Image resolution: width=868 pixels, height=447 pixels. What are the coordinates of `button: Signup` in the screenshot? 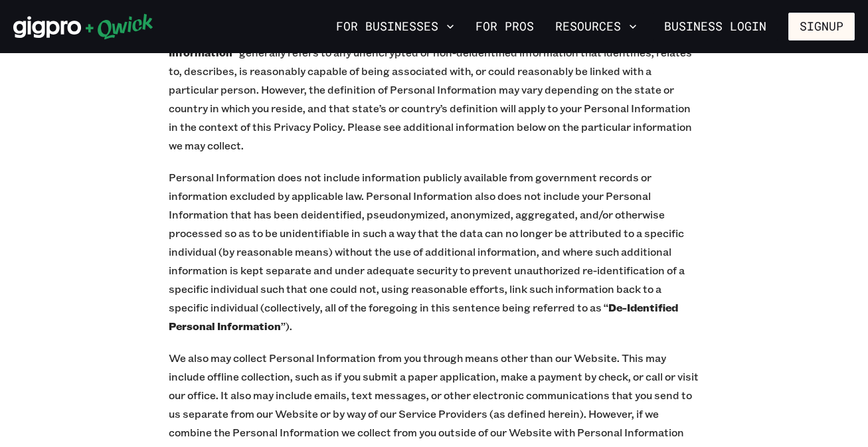 It's located at (821, 26).